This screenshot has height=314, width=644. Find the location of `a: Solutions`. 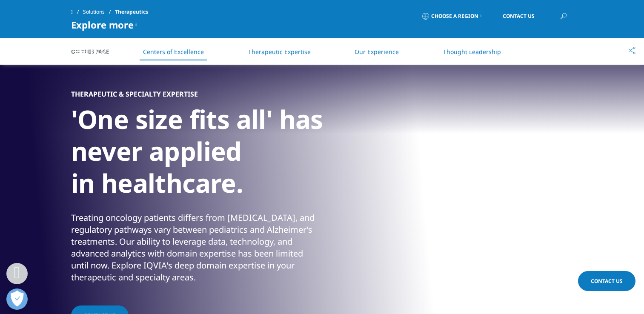

a: Solutions is located at coordinates (209, 48).